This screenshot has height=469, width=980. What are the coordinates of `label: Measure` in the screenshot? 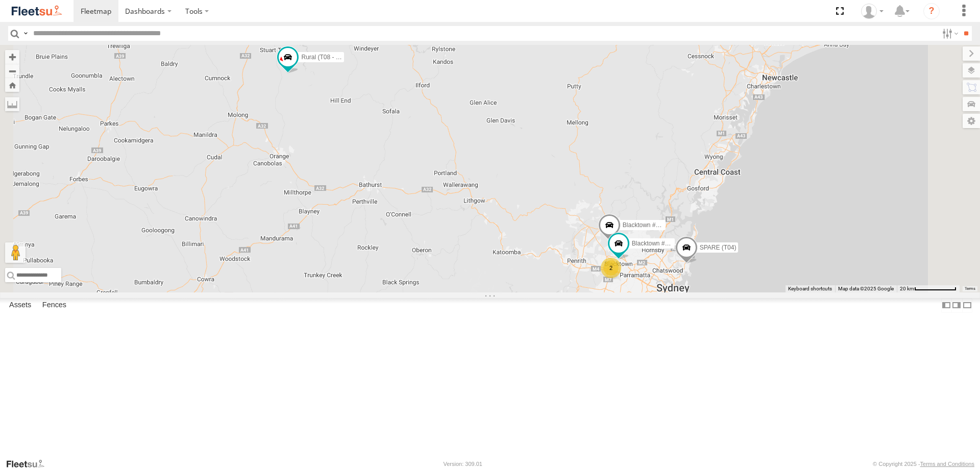 It's located at (12, 104).